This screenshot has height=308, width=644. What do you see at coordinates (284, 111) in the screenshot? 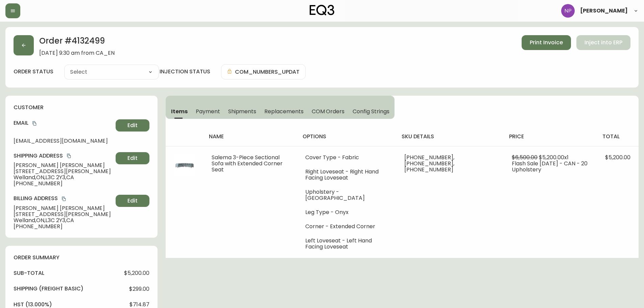
I see `span: Replacements` at bounding box center [284, 111].